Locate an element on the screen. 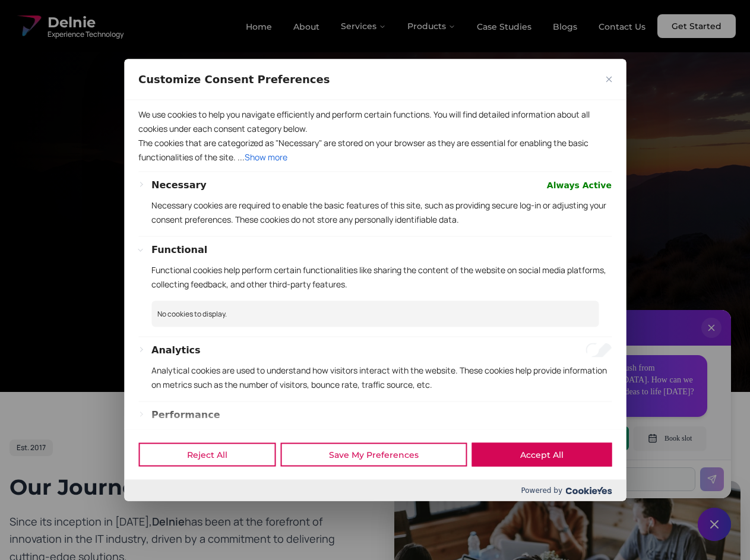 The height and width of the screenshot is (560, 750). button: Necessary is located at coordinates (178, 185).